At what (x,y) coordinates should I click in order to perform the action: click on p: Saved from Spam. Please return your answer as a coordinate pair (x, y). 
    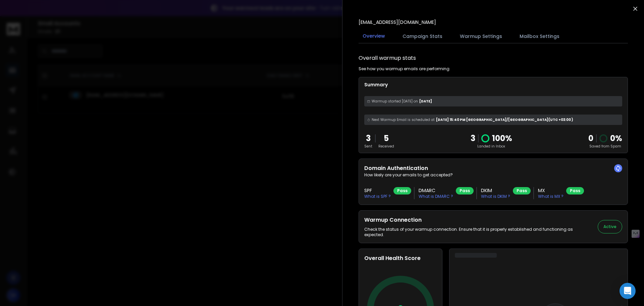
    Looking at the image, I should click on (606, 146).